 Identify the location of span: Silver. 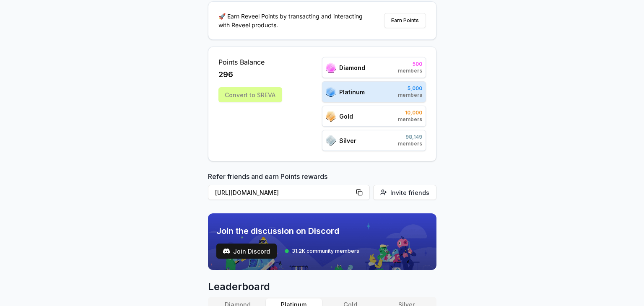
(348, 141).